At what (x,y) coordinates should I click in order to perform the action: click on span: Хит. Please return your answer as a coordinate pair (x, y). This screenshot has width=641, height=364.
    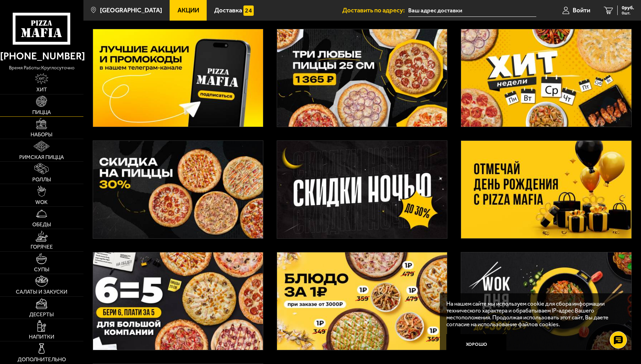
    Looking at the image, I should click on (41, 90).